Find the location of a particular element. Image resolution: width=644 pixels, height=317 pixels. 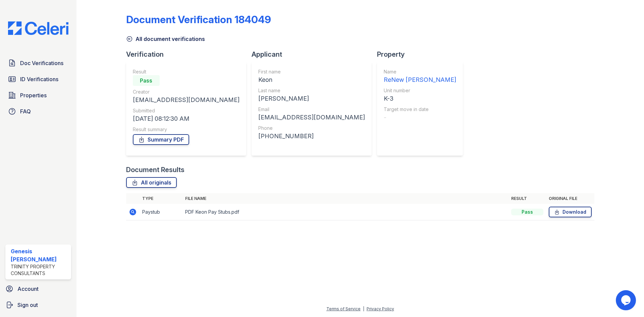

div: Email is located at coordinates (311, 110).